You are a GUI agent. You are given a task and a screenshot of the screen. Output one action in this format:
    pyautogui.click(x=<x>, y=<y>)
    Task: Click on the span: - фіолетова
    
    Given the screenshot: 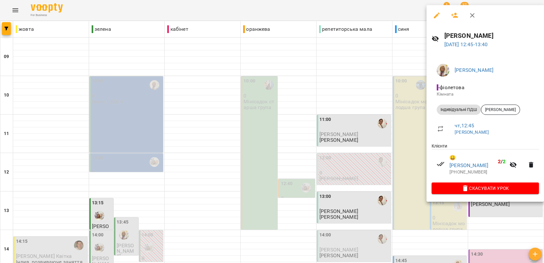 What is the action you would take?
    pyautogui.click(x=451, y=87)
    